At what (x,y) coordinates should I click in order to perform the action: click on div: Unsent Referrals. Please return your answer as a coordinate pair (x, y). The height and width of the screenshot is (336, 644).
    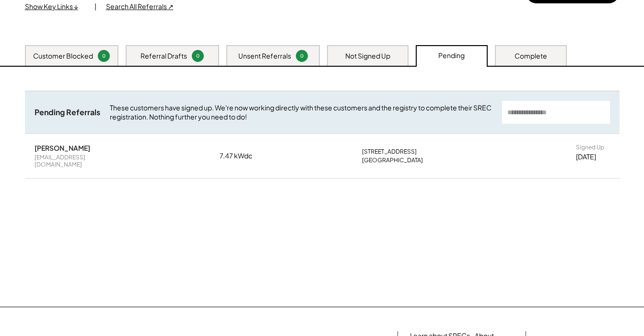
    Looking at the image, I should click on (265, 56).